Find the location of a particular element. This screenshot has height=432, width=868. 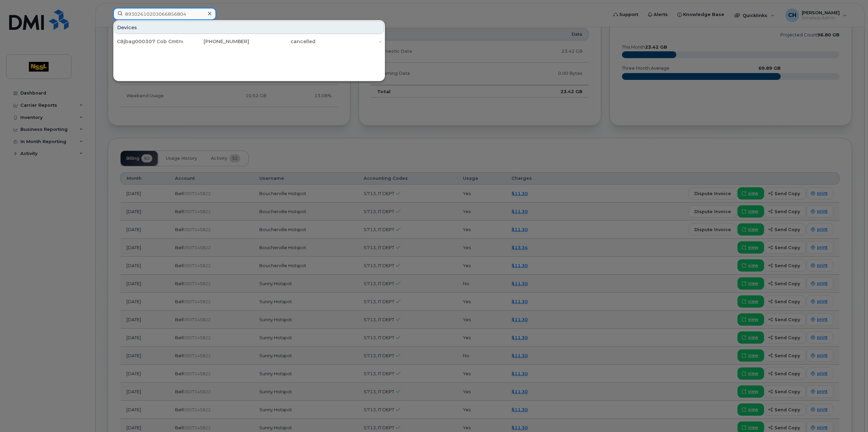

input: Find something... is located at coordinates (164, 14).